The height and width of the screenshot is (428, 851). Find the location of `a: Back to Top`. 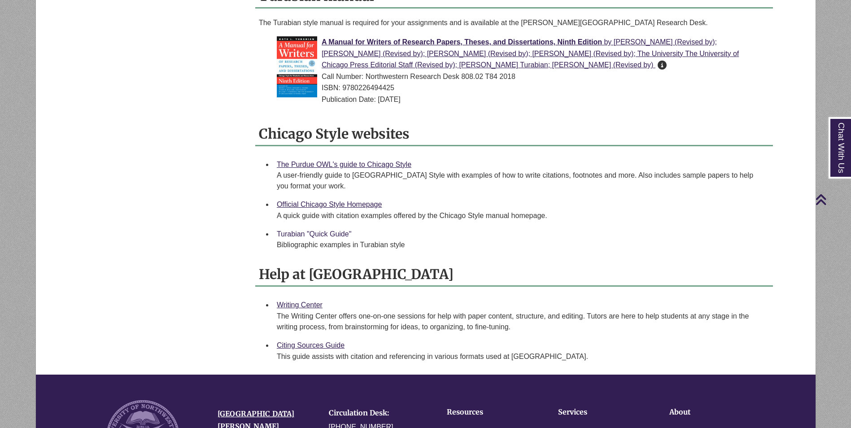

a: Back to Top is located at coordinates (832, 199).